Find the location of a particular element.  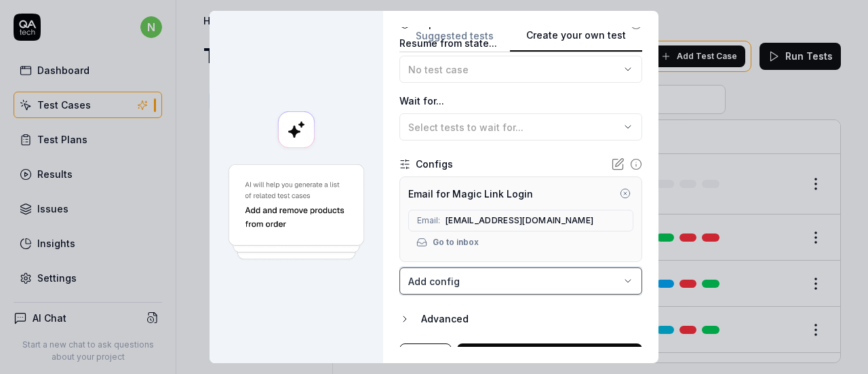

div: Email for Magic Link Login is located at coordinates (470, 193).